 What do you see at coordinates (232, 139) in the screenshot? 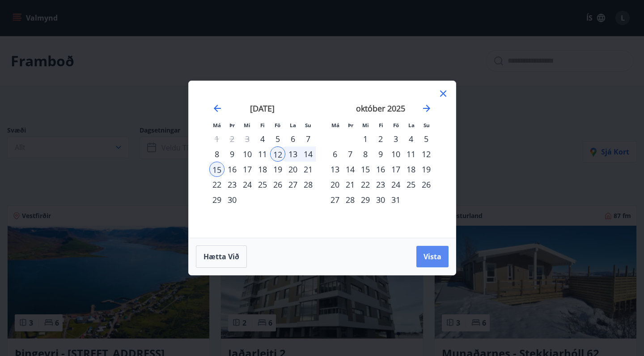
I see `td: Not available. þriðjudagur, 2. september 2025` at bounding box center [232, 139].